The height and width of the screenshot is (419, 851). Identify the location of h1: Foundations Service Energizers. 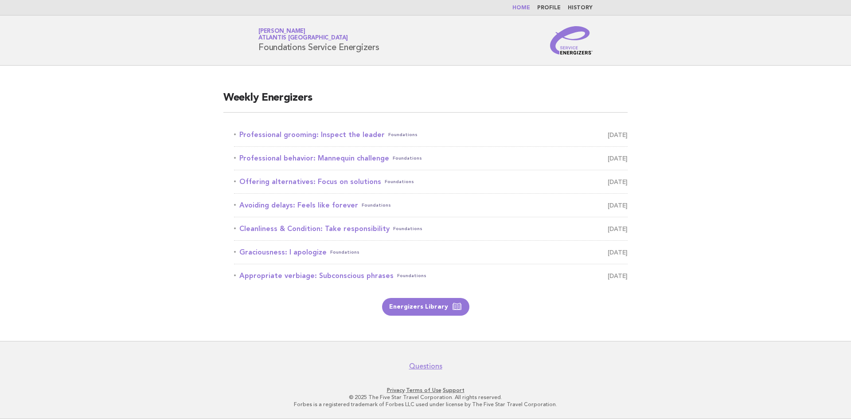
(319, 40).